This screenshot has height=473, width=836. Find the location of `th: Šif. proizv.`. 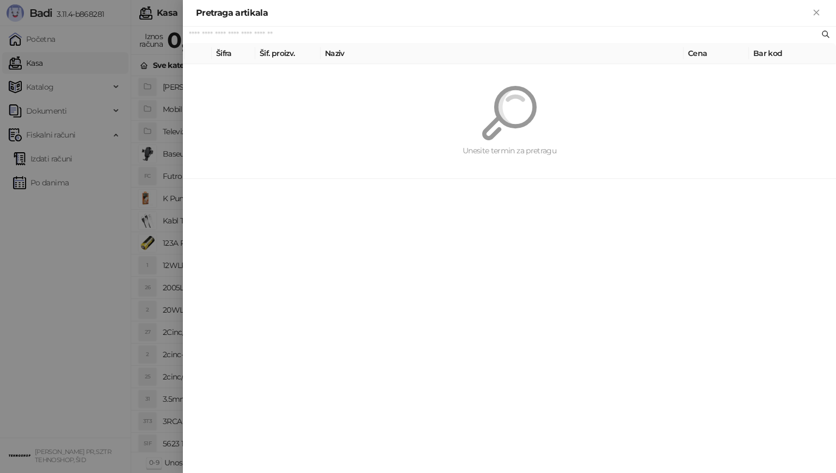

th: Šif. proizv. is located at coordinates (288, 53).